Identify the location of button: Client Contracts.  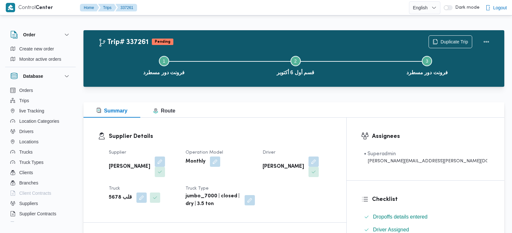
(40, 193).